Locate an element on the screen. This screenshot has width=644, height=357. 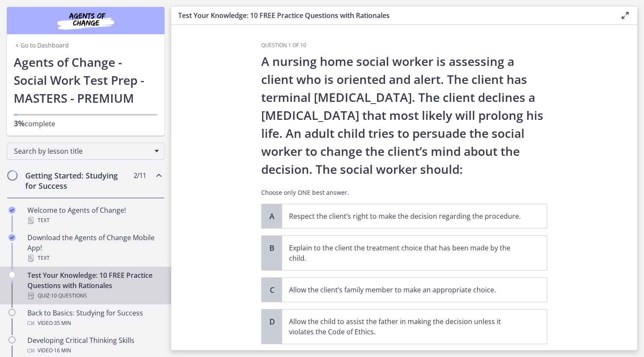
div: Test Your Knowledge: 10 FREE Practice Questions with Rationales is located at coordinates (95, 286).